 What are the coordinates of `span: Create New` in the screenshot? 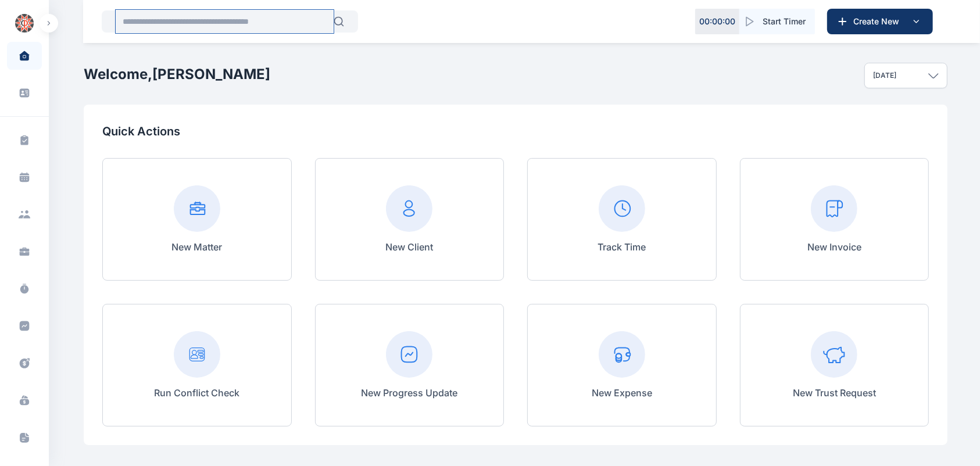 It's located at (879, 22).